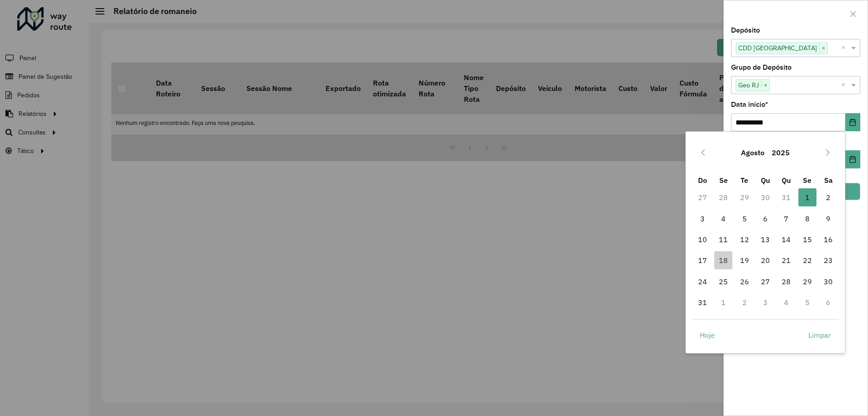 The image size is (868, 416). Describe the element at coordinates (820, 335) in the screenshot. I see `span: Limpar` at that location.